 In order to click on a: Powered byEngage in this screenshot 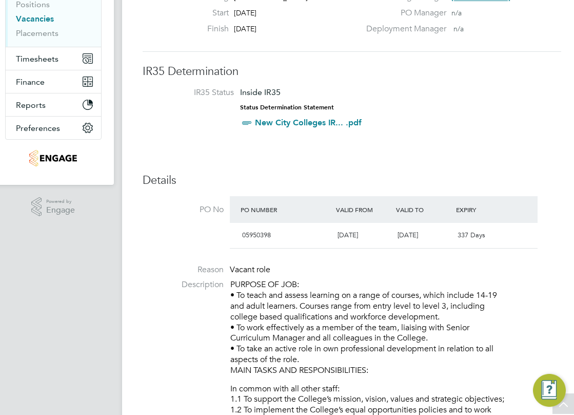, I will do `click(53, 207)`.